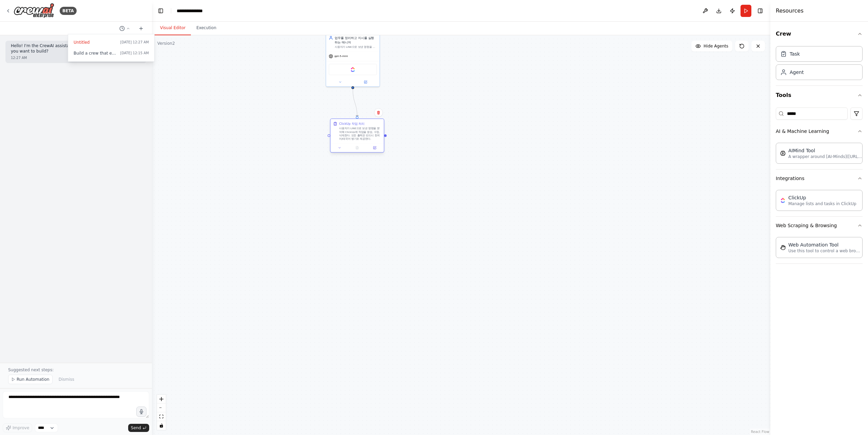  Describe the element at coordinates (795, 54) in the screenshot. I see `div: Task` at that location.